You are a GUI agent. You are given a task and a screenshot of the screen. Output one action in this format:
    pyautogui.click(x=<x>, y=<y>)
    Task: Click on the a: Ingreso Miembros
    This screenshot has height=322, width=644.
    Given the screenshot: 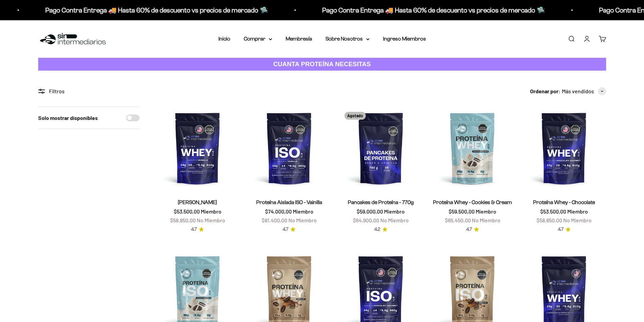 What is the action you would take?
    pyautogui.click(x=404, y=39)
    